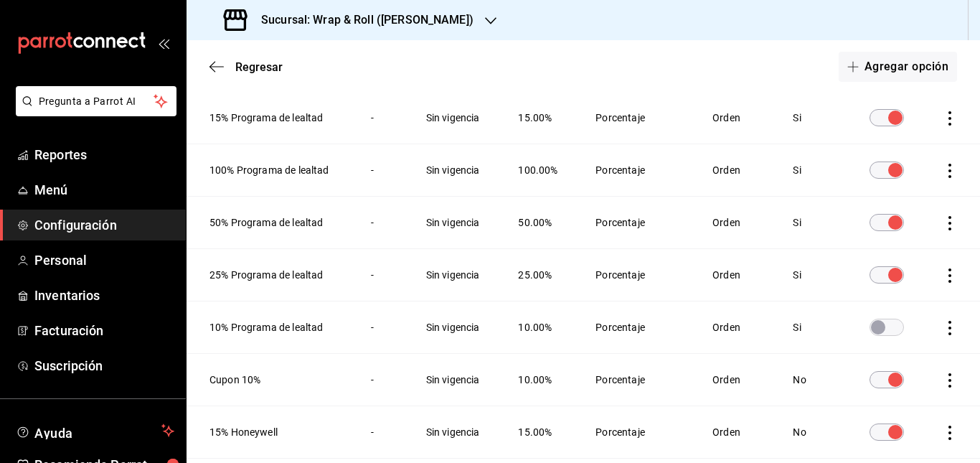 Image resolution: width=980 pixels, height=463 pixels. What do you see at coordinates (96, 101) in the screenshot?
I see `button: Pregunta a Parrot AI` at bounding box center [96, 101].